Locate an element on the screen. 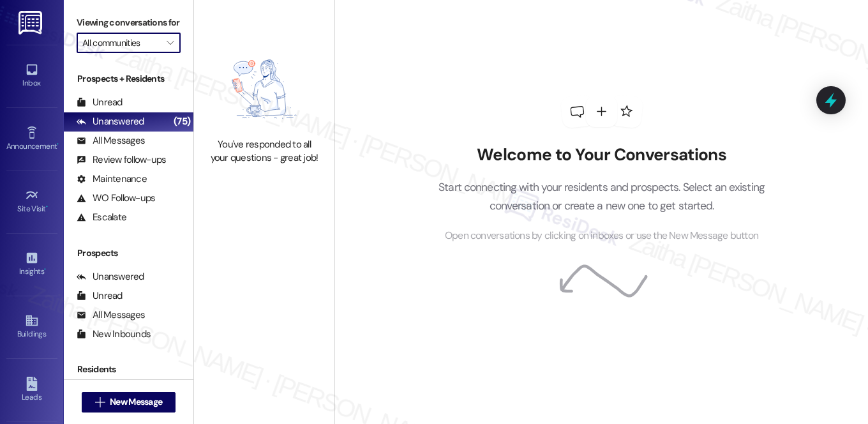 This screenshot has width=868, height=424. button: New Message is located at coordinates (129, 402).